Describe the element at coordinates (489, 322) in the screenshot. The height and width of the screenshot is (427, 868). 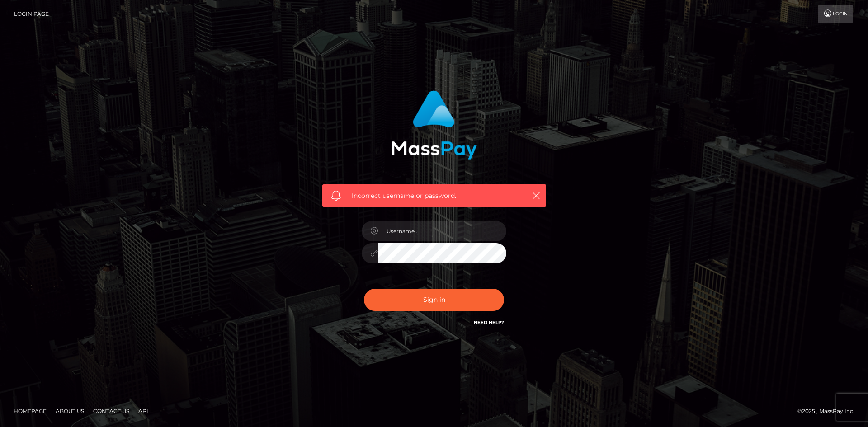
I see `a: Need Help?` at that location.